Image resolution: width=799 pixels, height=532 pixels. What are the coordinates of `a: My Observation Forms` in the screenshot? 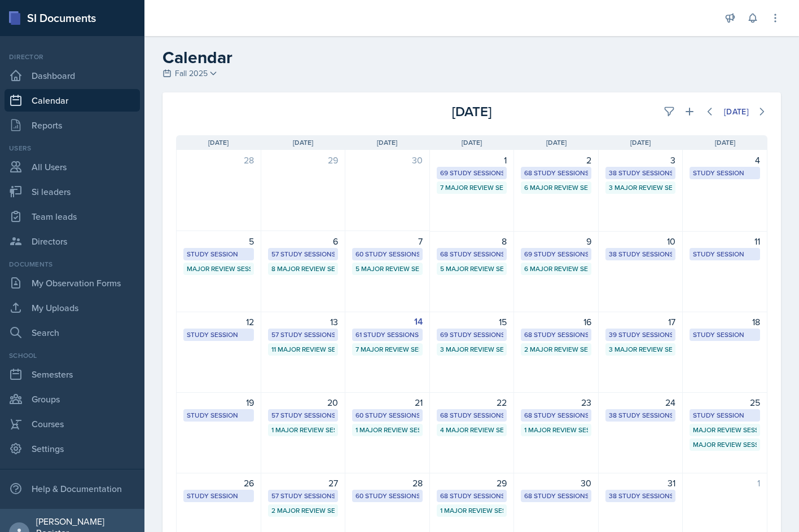 It's located at (72, 283).